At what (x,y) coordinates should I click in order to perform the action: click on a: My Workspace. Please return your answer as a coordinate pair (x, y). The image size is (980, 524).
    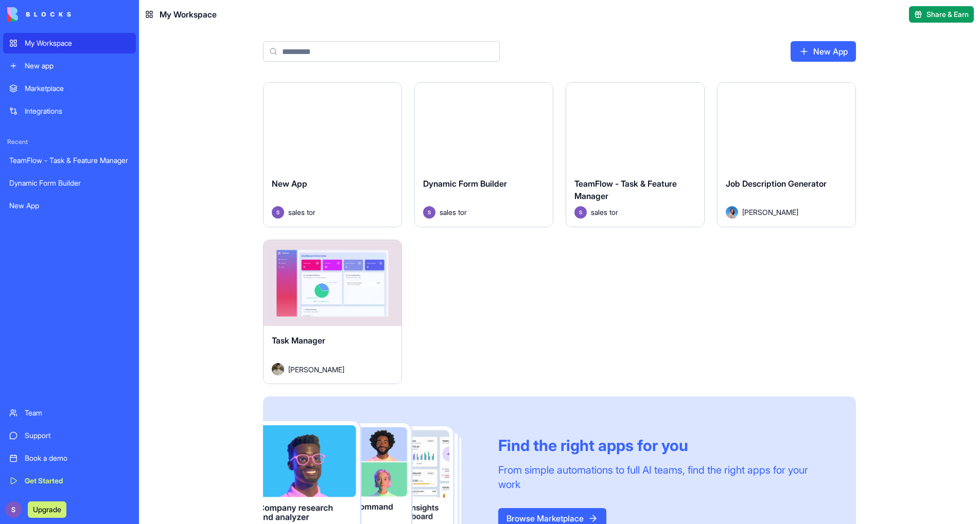
    Looking at the image, I should click on (70, 43).